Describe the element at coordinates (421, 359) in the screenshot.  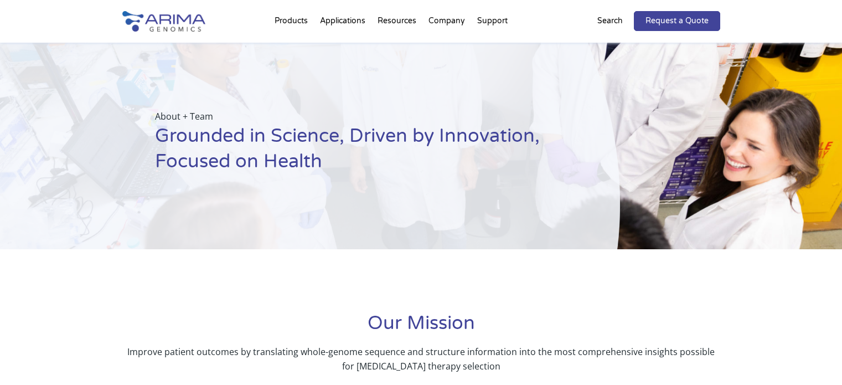
I see `p: Improve patient outcomes by translating whole-genome sequence and structure information into the ...` at that location.